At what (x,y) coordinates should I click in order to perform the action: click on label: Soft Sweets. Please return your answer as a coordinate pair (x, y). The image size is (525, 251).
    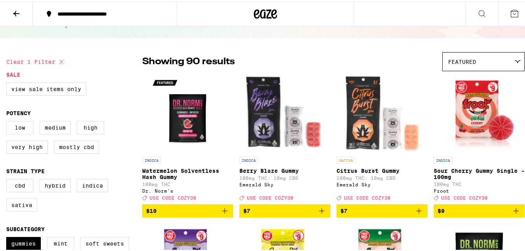
    Looking at the image, I should click on (105, 242).